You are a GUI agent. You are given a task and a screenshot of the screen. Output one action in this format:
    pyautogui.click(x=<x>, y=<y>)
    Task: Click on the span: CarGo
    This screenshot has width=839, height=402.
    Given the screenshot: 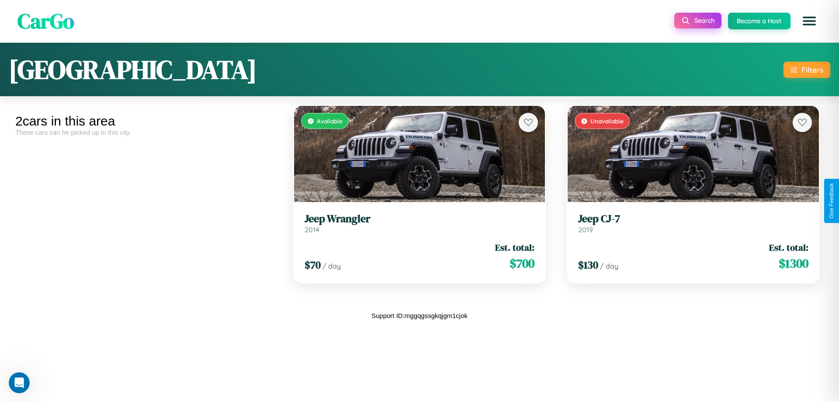 What is the action you would take?
    pyautogui.click(x=46, y=21)
    